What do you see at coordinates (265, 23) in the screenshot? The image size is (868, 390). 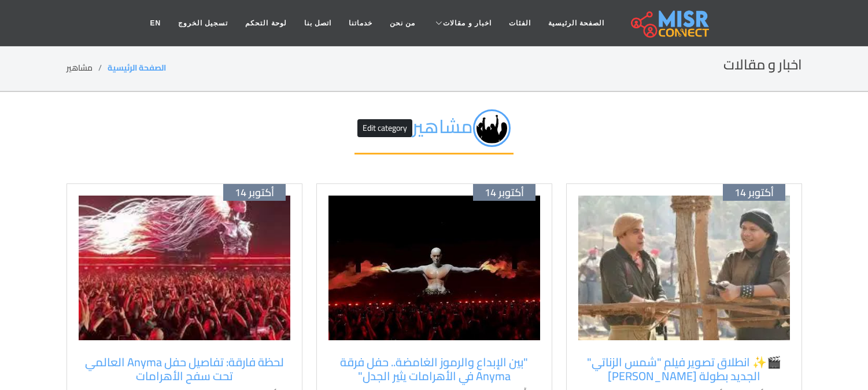 I see `a: لوحة التحكم` at bounding box center [265, 23].